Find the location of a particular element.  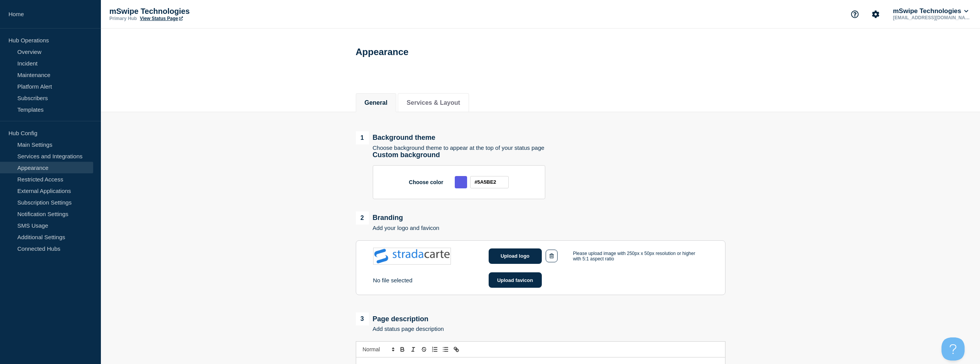

div: Background theme is located at coordinates (450, 138).